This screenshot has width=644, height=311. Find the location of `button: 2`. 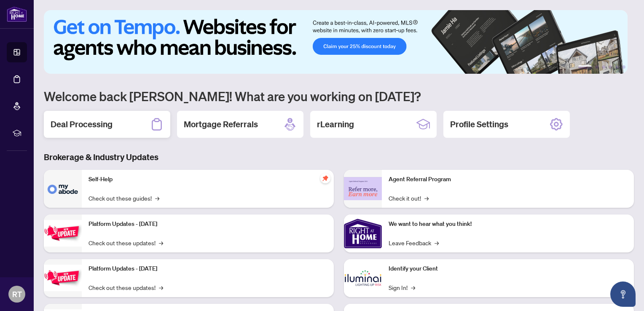

button: 2 is located at coordinates (597, 67).